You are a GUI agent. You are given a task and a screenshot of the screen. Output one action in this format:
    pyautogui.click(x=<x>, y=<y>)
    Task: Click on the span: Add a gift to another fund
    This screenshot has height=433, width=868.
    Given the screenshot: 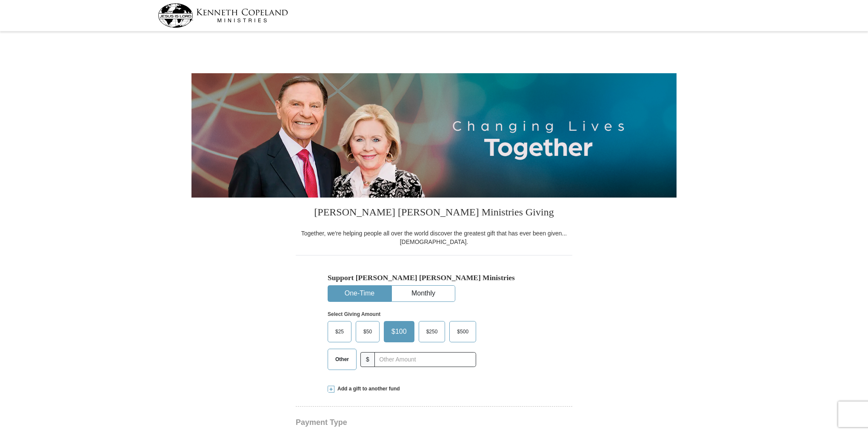 What is the action you would take?
    pyautogui.click(x=367, y=389)
    